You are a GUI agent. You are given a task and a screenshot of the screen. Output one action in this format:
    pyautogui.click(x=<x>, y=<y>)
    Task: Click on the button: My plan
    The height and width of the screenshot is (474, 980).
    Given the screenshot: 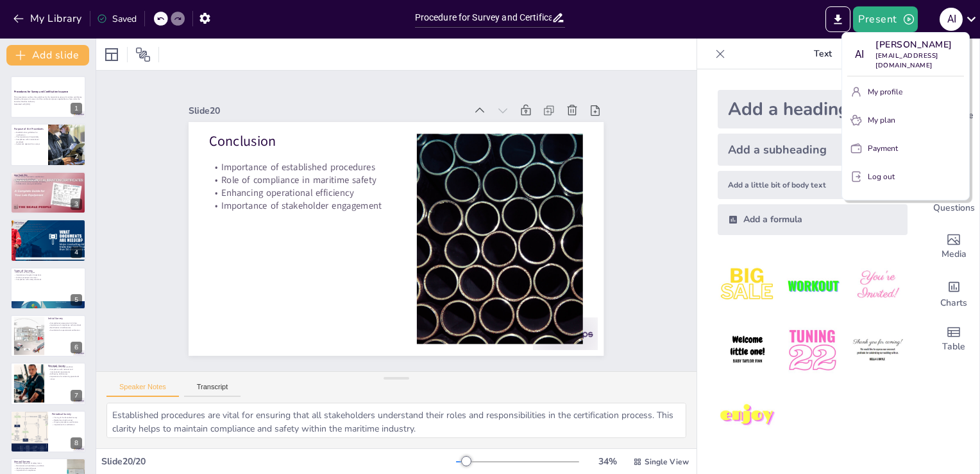 What is the action you would take?
    pyautogui.click(x=906, y=120)
    